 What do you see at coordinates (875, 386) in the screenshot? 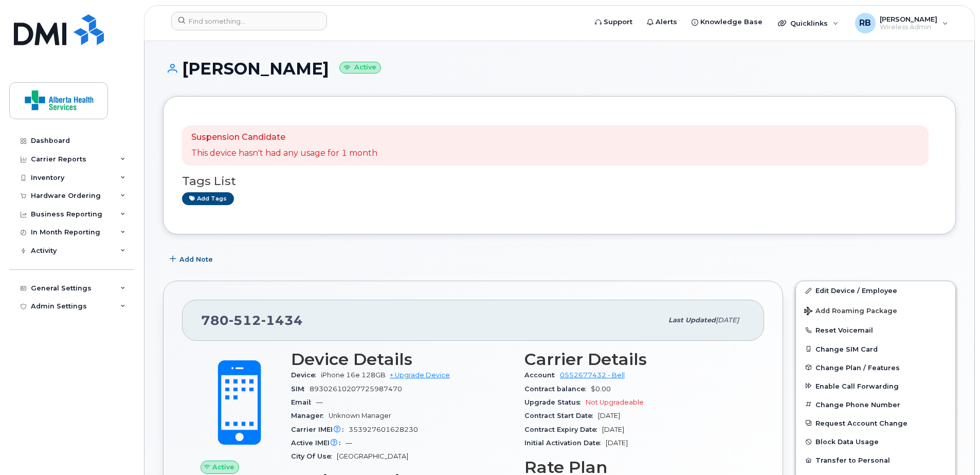
I see `button: Enable Call Forwarding` at bounding box center [875, 386].